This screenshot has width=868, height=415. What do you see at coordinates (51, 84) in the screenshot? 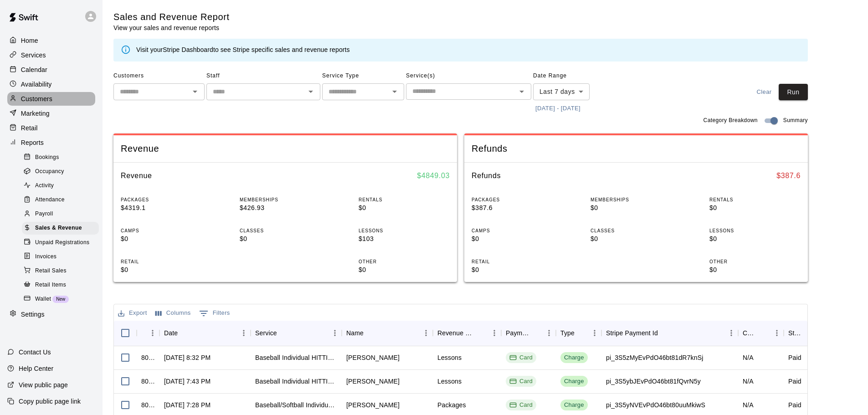
I see `div: Availability` at bounding box center [51, 84].